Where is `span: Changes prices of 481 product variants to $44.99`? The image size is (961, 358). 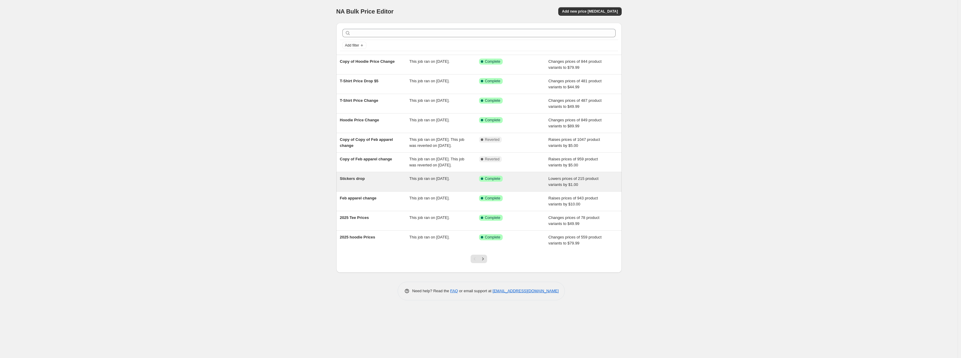 span: Changes prices of 481 product variants to $44.99 is located at coordinates (575, 84).